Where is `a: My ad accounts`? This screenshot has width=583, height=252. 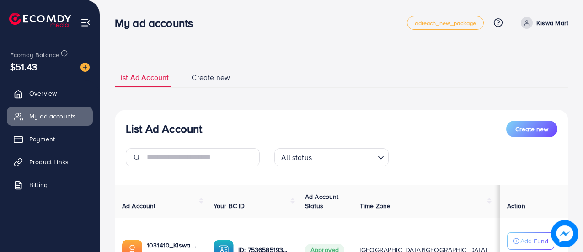 a: My ad accounts is located at coordinates (50, 116).